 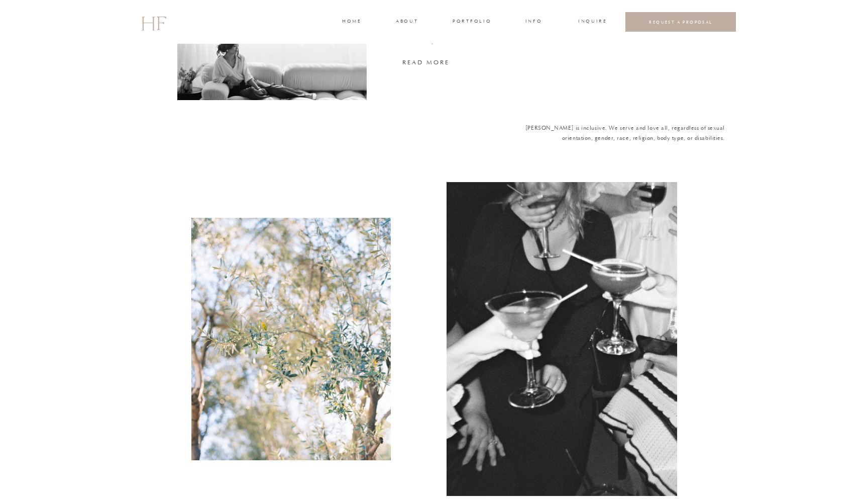 What do you see at coordinates (351, 22) in the screenshot?
I see `h3: home` at bounding box center [351, 22].